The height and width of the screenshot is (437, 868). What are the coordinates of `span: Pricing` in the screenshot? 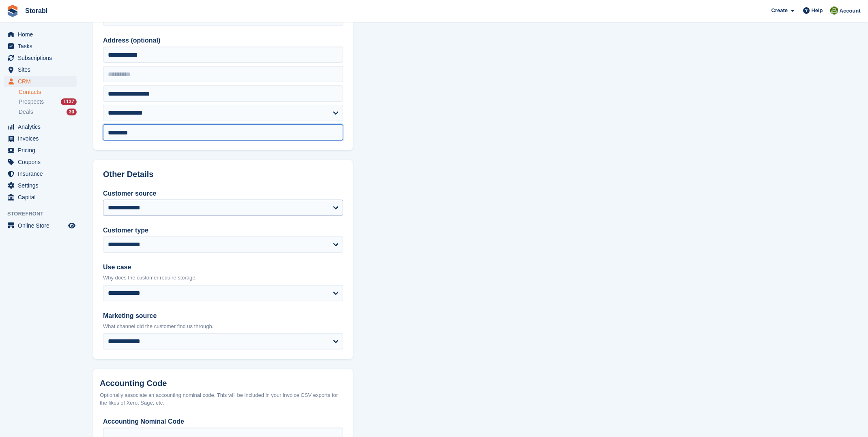 It's located at (42, 150).